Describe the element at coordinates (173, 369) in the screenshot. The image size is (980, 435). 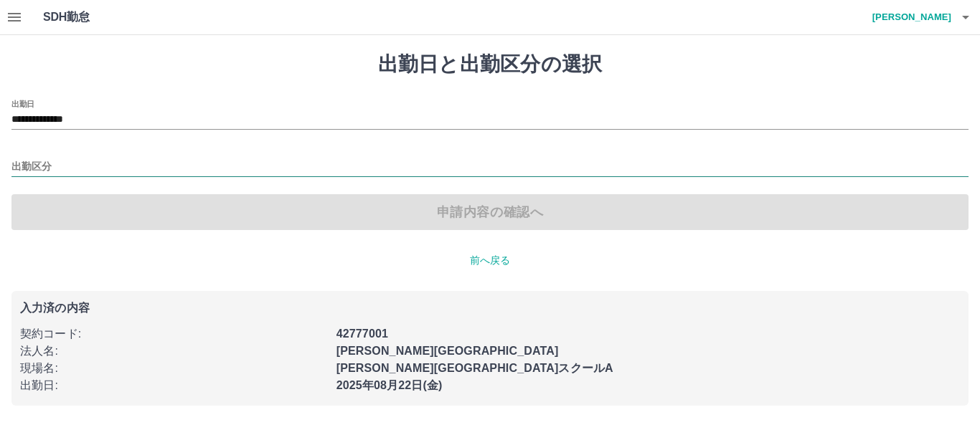
I see `p: 現場名 :` at that location.